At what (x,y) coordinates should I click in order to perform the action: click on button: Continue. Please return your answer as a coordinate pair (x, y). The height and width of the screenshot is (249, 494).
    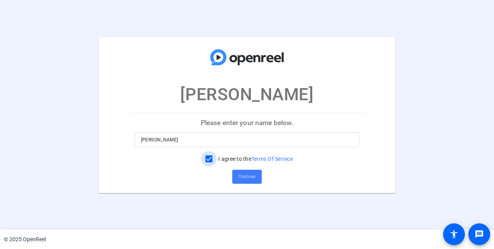
    Looking at the image, I should click on (247, 177).